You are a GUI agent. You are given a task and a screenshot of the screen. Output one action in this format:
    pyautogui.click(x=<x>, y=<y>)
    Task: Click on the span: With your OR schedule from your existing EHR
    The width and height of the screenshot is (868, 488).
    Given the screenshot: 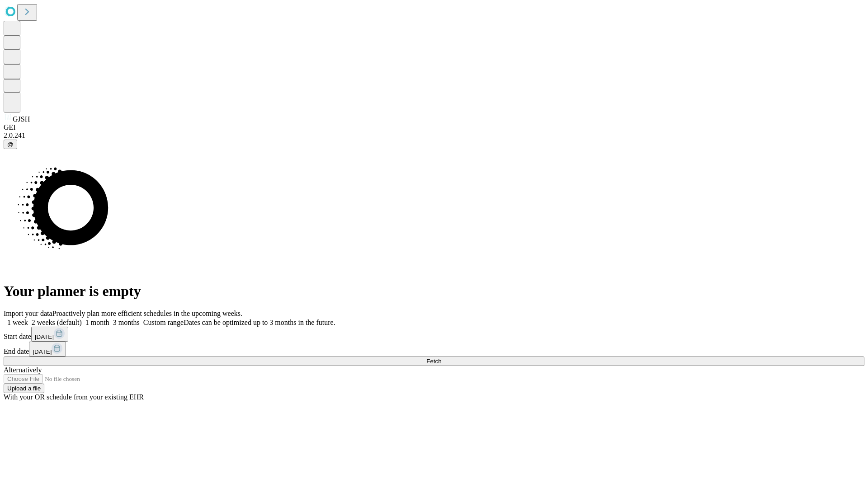 What is the action you would take?
    pyautogui.click(x=74, y=396)
    